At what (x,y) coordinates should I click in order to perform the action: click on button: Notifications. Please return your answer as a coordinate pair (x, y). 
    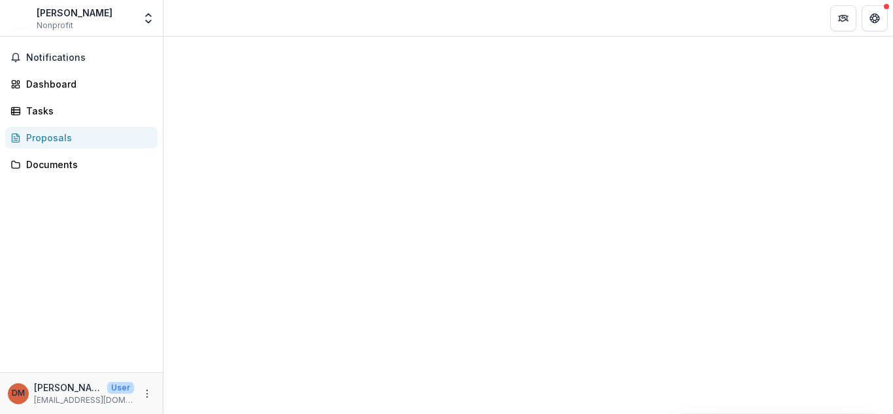
    Looking at the image, I should click on (81, 58).